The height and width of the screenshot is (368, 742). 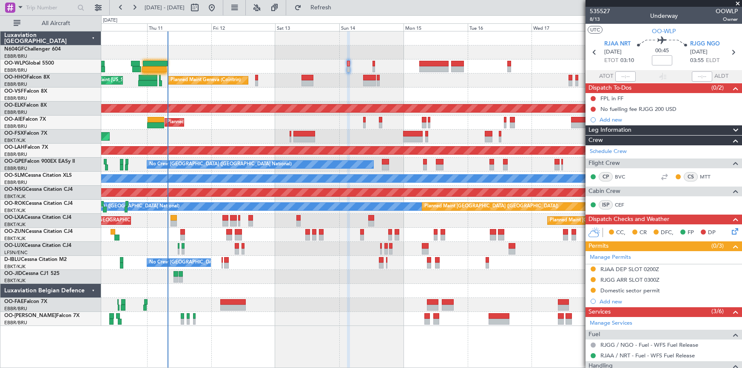 I want to click on span: 00:45, so click(x=662, y=51).